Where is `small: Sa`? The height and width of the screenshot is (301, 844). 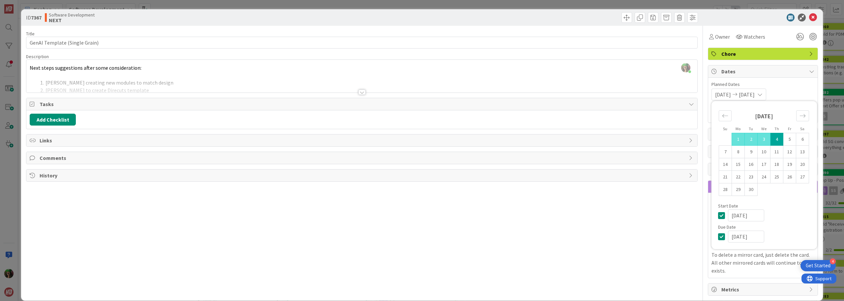
small: Sa is located at coordinates (803, 128).